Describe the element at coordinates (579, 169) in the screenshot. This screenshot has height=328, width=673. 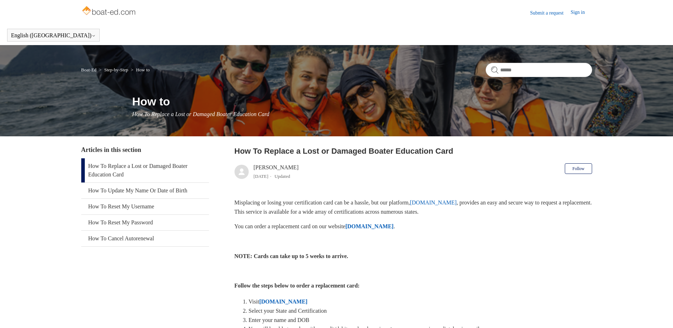
I see `button: Follow Article` at that location.